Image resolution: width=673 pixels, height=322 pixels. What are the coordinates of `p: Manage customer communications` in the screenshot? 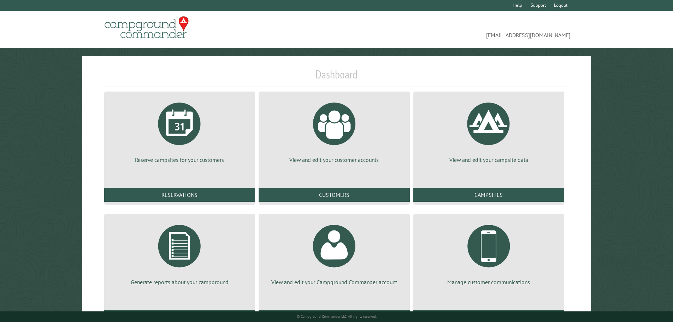 It's located at (489, 282).